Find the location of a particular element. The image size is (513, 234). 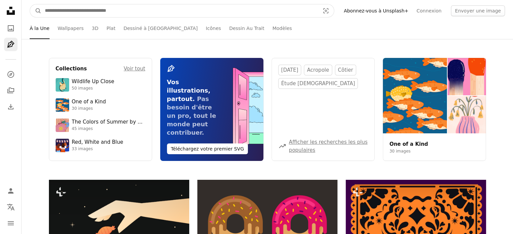

button: Langue is located at coordinates (11, 207).